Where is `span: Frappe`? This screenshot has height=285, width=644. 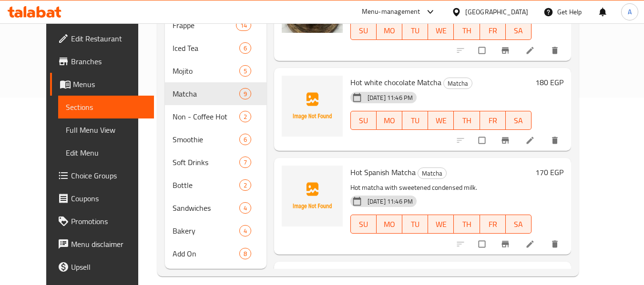
span: Frappe is located at coordinates (204, 25).